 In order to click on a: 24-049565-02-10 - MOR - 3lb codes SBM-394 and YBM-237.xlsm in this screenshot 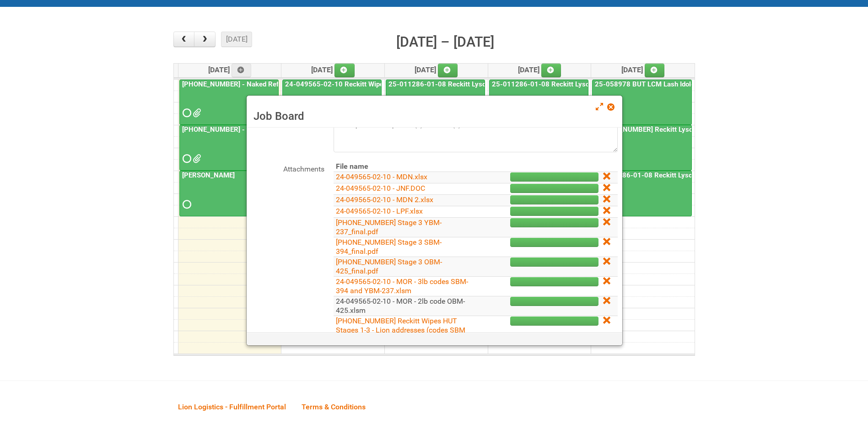, I will do `click(402, 285)`.